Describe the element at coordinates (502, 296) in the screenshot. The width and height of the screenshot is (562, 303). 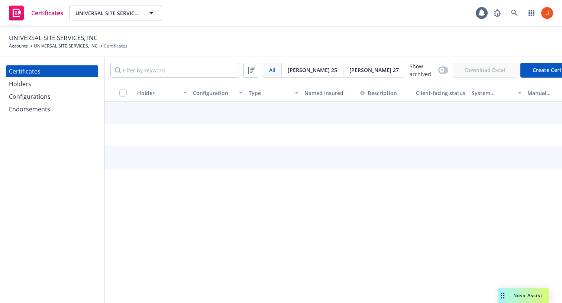
I see `div: Drag to move` at that location.